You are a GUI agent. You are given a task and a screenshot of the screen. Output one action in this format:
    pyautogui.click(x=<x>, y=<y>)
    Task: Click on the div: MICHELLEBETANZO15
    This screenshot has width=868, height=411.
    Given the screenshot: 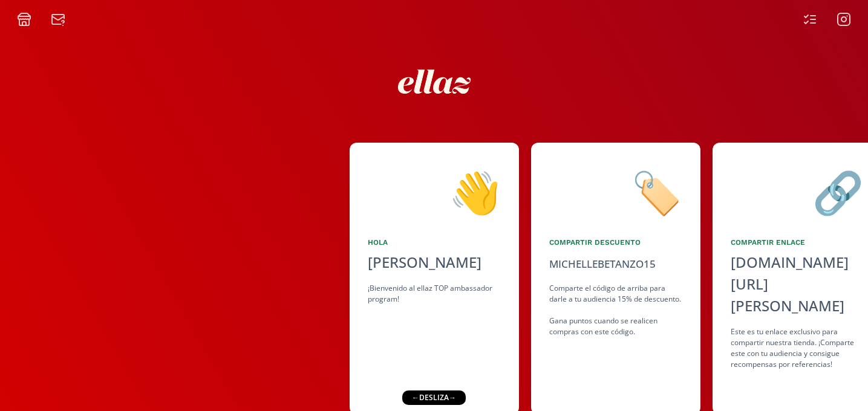 What is the action you would take?
    pyautogui.click(x=603, y=264)
    